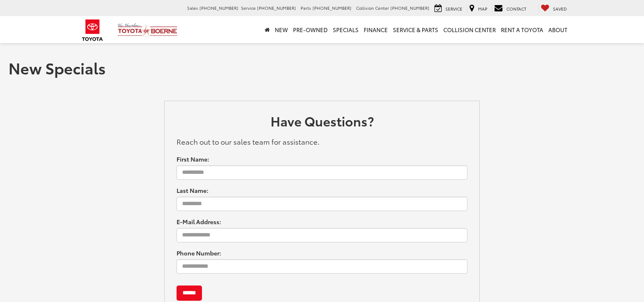 Image resolution: width=644 pixels, height=302 pixels. What do you see at coordinates (322, 123) in the screenshot?
I see `h2: Have Questions?` at bounding box center [322, 123].